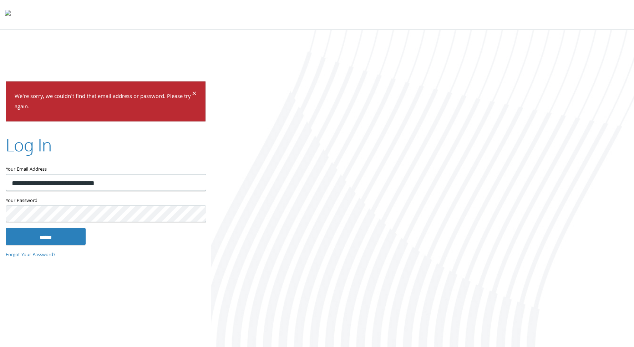 This screenshot has height=347, width=634. What do you see at coordinates (31, 255) in the screenshot?
I see `a: Forgot Your Password?` at bounding box center [31, 255].